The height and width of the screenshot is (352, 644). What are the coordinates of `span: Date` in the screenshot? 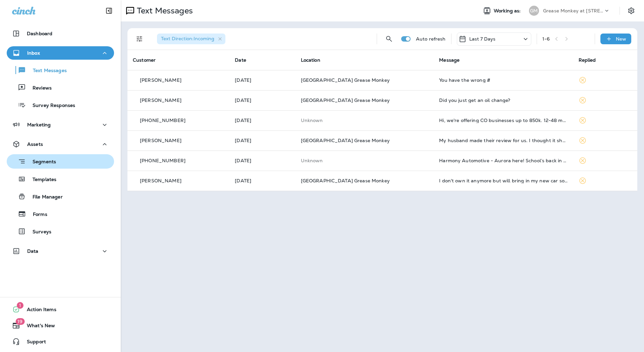 It's located at (240, 60).